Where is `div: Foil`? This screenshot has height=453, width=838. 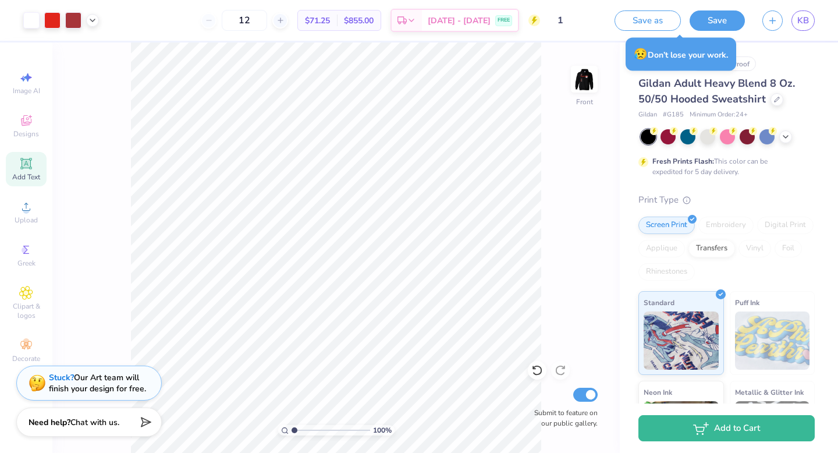
div: Foil is located at coordinates (788, 249).